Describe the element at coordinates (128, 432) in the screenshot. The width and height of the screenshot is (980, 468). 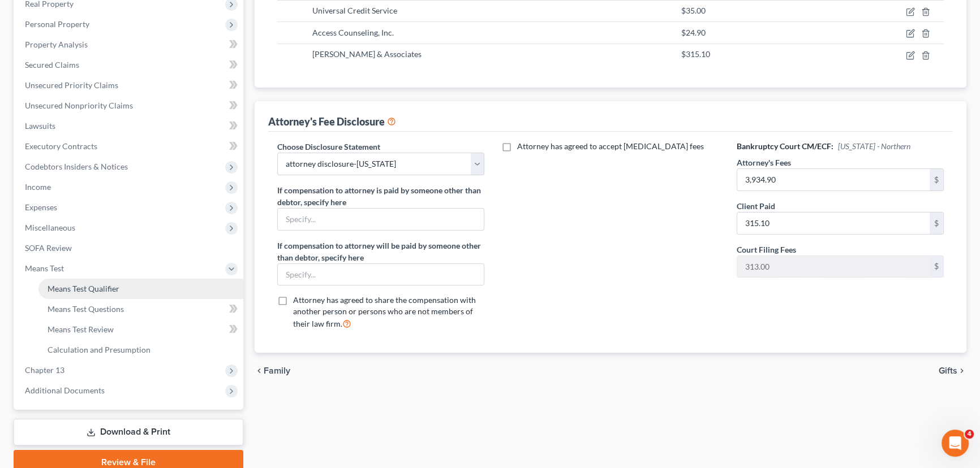
I see `a: Download & Print` at that location.